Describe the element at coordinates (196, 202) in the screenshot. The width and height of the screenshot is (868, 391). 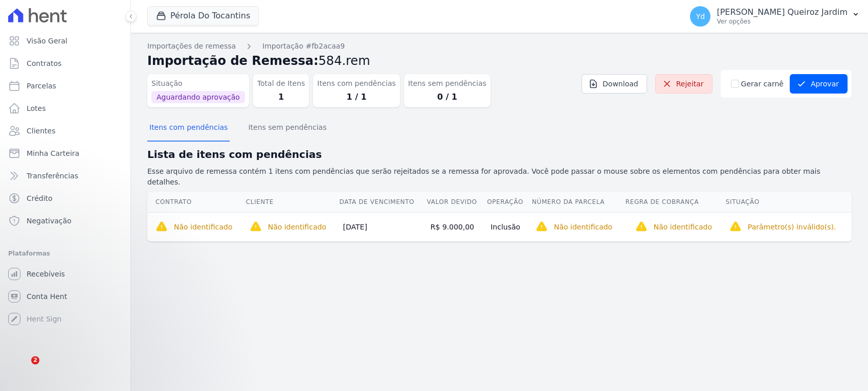
I see `th: Contrato` at that location.